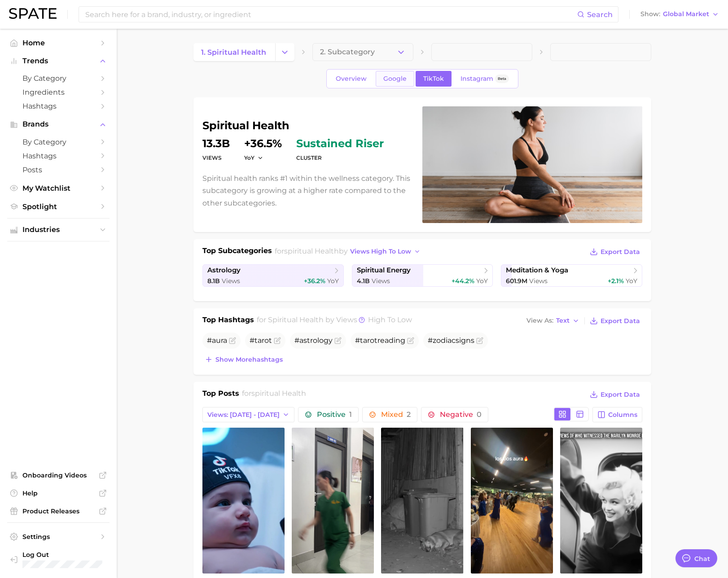 This screenshot has width=728, height=578. I want to click on span: Show, so click(650, 13).